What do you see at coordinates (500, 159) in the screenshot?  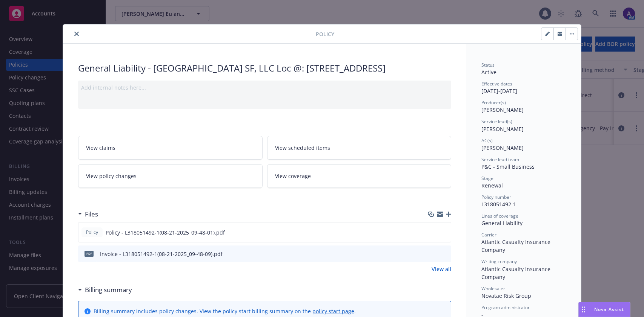 I see `span: Service lead team` at bounding box center [500, 159].